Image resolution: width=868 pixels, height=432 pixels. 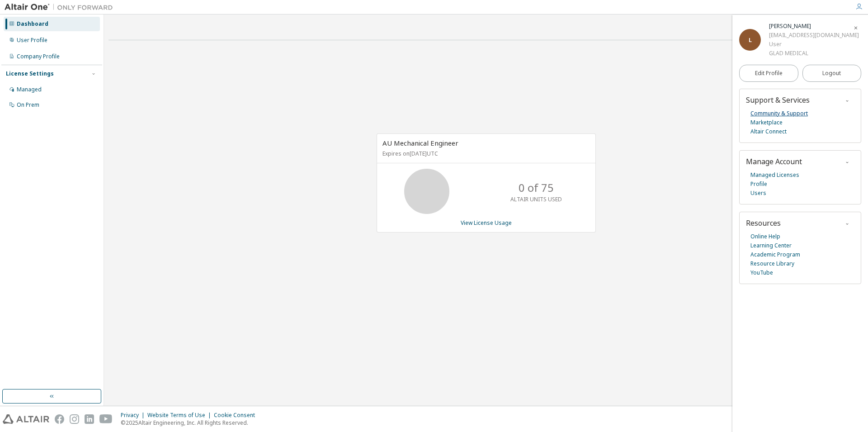 What do you see at coordinates (750, 40) in the screenshot?
I see `span: L` at bounding box center [750, 40].